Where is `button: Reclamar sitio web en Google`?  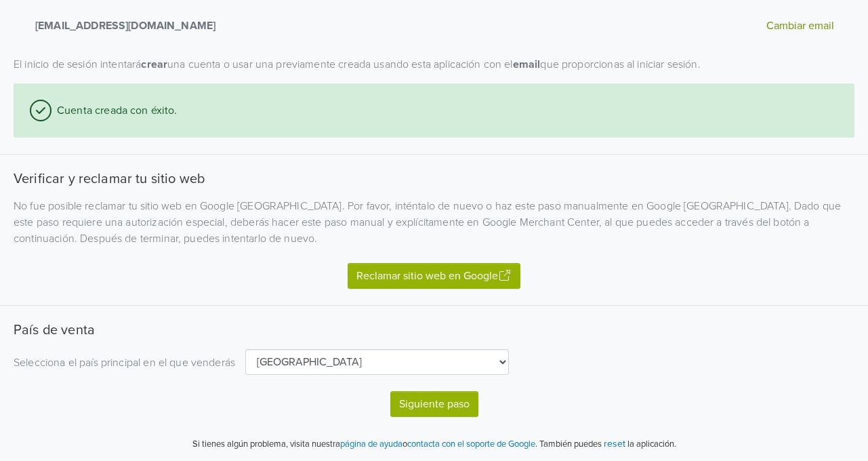 button: Reclamar sitio web en Google is located at coordinates (434, 276).